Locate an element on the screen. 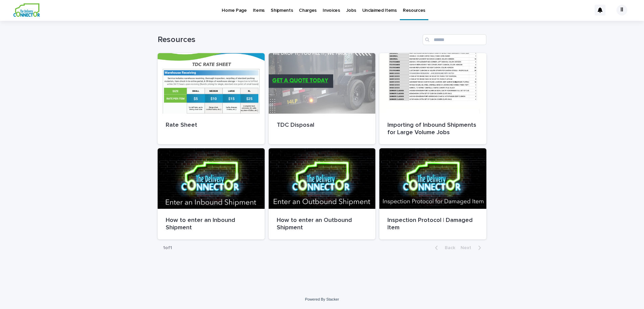  a: Importing of Inbound Shipments for Large Volume Jobs is located at coordinates (433, 99).